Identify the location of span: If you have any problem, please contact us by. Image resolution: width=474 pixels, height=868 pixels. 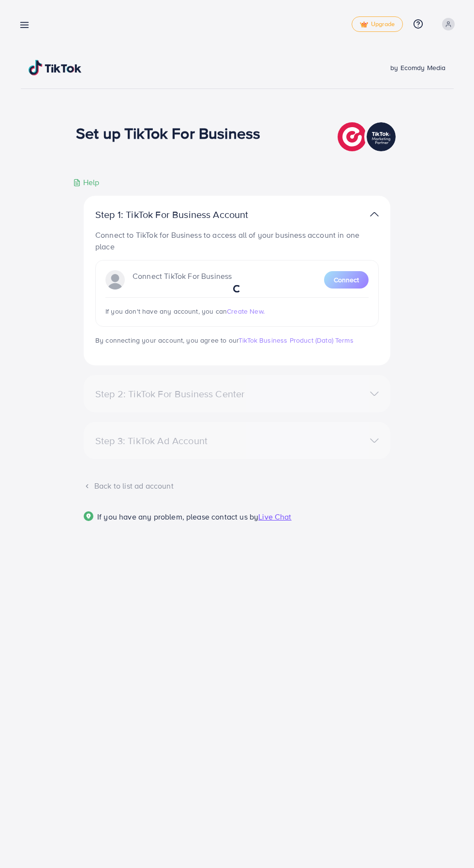
(178, 517).